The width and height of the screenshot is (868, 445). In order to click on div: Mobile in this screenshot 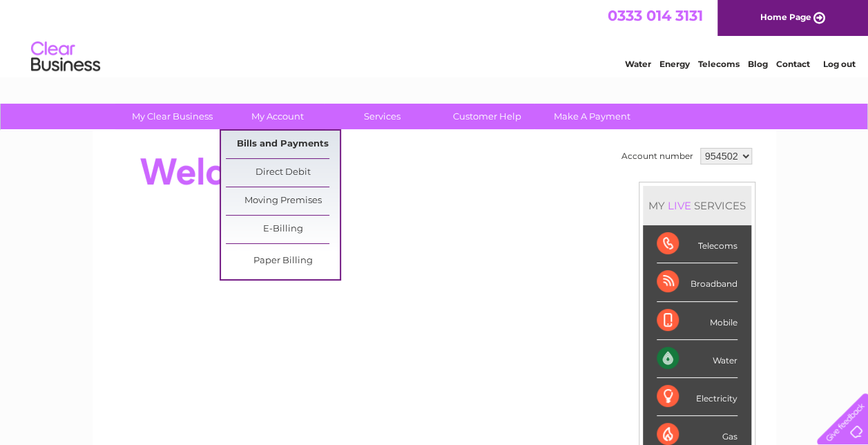, I will do `click(697, 321)`.